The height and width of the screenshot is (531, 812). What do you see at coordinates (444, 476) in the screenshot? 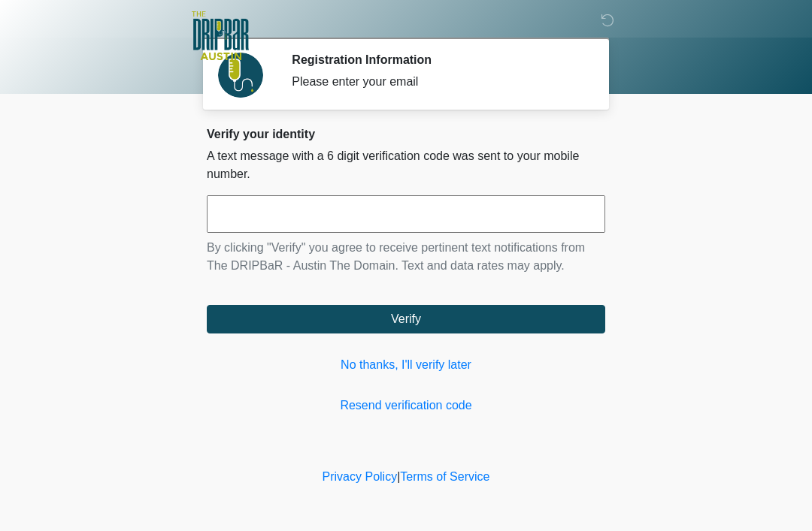
I see `a: Terms of Service` at bounding box center [444, 476].